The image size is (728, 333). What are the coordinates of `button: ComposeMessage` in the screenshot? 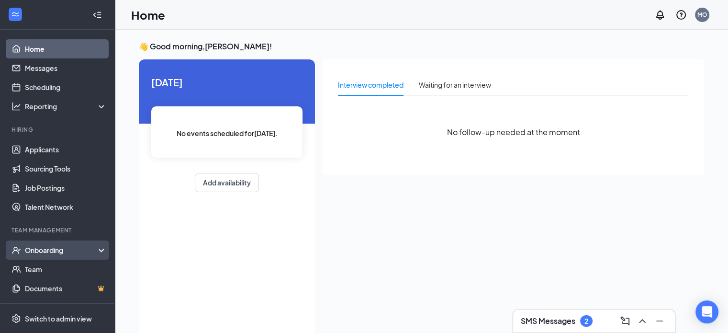 It's located at (625, 321).